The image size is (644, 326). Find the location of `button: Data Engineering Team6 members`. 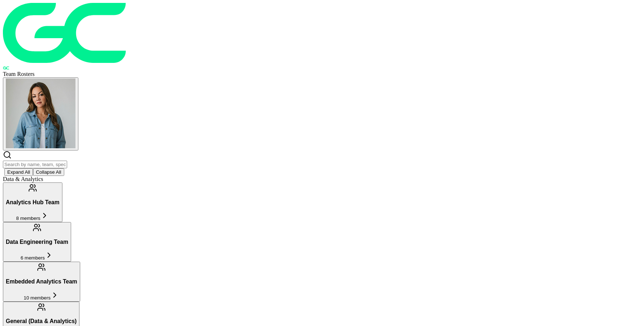

button: Data Engineering Team6 members is located at coordinates (37, 242).